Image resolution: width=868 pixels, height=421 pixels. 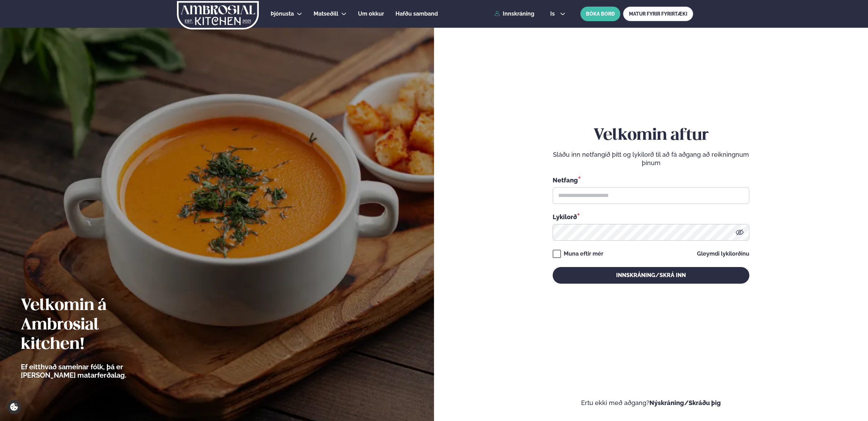 What do you see at coordinates (417, 14) in the screenshot?
I see `a: Hafðu samband` at bounding box center [417, 14].